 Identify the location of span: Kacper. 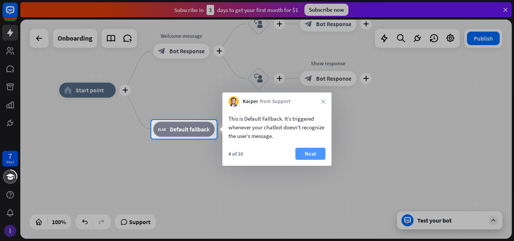
(250, 102).